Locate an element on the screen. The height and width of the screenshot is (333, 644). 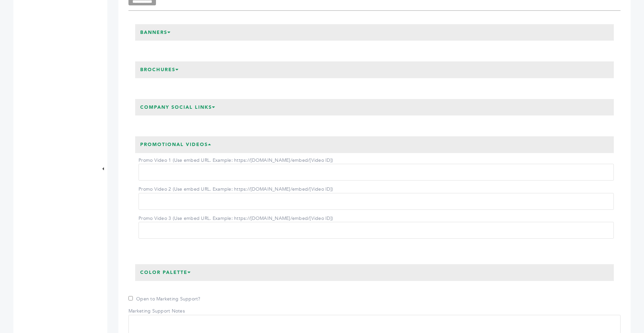
h3: Color Palette is located at coordinates (166, 273).